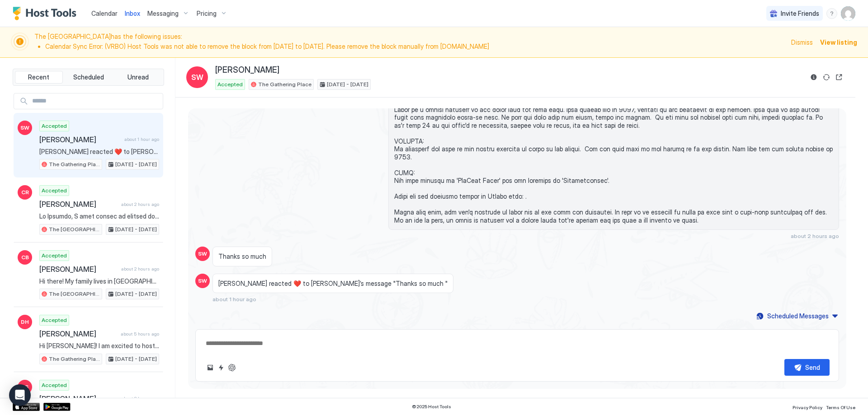 This screenshot has width=868, height=415. Describe the element at coordinates (89, 77) in the screenshot. I see `div: tab-group` at that location.